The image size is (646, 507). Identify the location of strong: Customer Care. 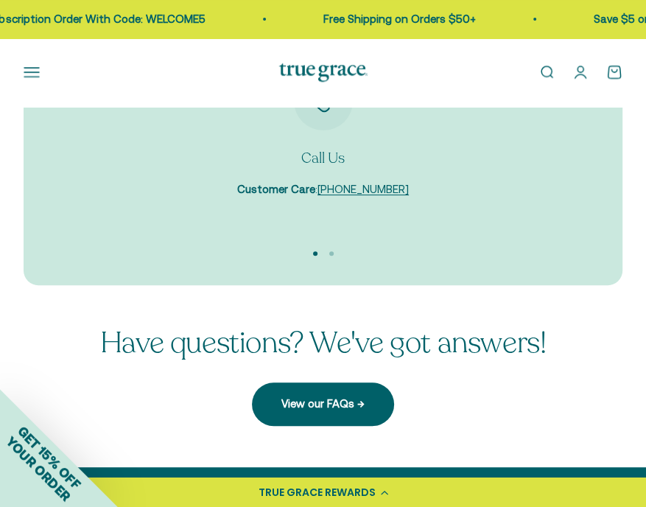
(276, 189).